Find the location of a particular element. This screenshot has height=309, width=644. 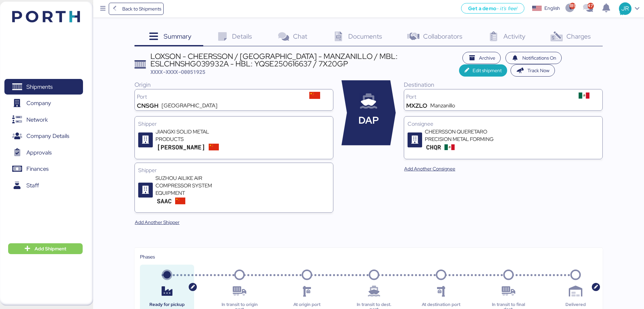

div: MXZLO is located at coordinates (417, 106).